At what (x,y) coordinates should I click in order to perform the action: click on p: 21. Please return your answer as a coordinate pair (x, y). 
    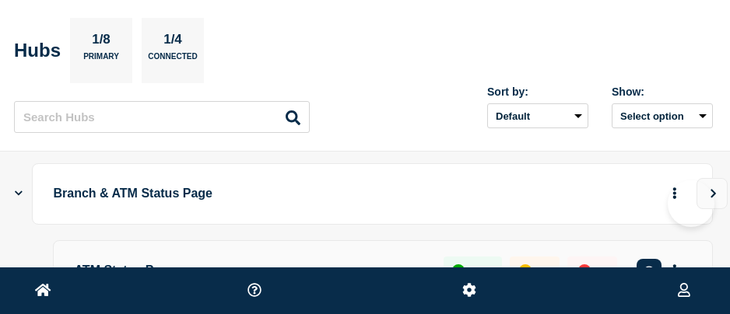
    Looking at the image, I should click on (544, 271).